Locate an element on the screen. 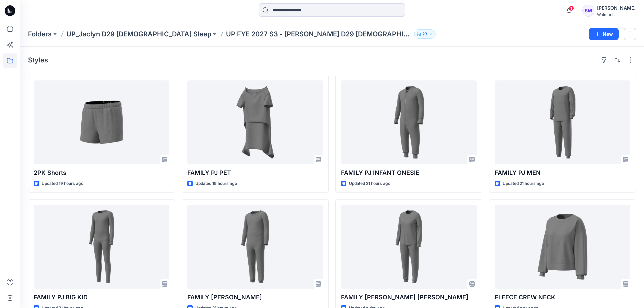  a: FAMILY PJ BIG KID is located at coordinates (101, 247).